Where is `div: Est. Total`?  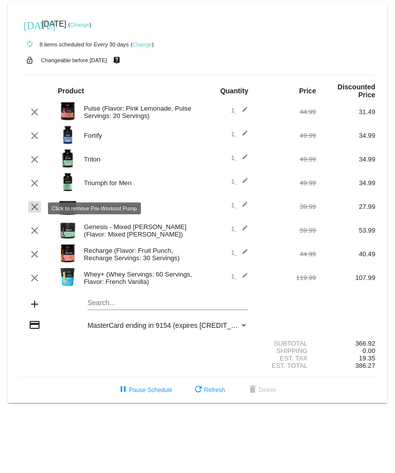
div: Est. Total is located at coordinates (286, 366).